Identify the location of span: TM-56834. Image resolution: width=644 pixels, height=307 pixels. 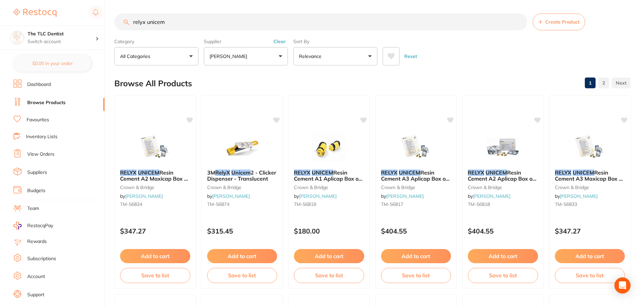
(131, 204).